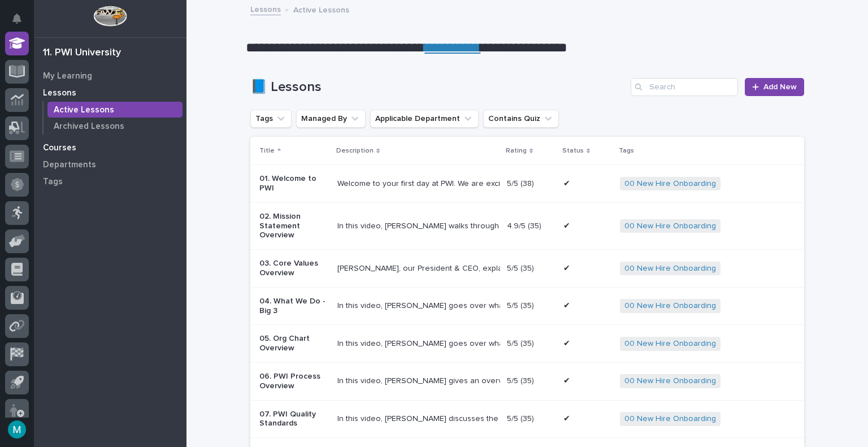 The image size is (868, 447). Describe the element at coordinates (89, 127) in the screenshot. I see `p: Archived Lessons` at that location.